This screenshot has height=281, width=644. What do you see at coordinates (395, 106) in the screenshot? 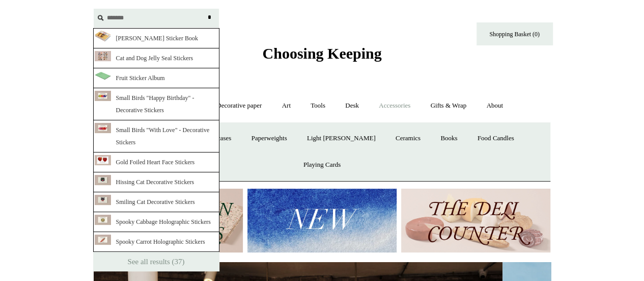
I see `a: Accessories` at bounding box center [395, 106].